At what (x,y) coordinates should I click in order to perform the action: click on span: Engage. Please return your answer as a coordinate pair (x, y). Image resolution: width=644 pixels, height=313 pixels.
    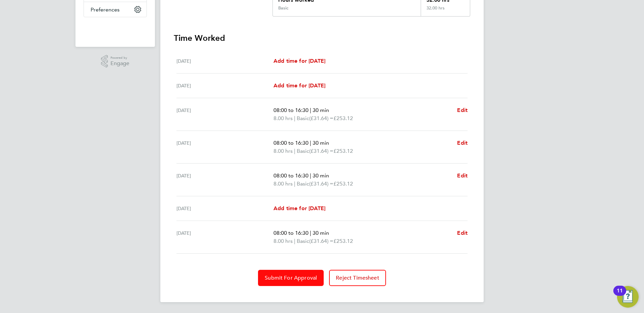
    Looking at the image, I should click on (120, 63).